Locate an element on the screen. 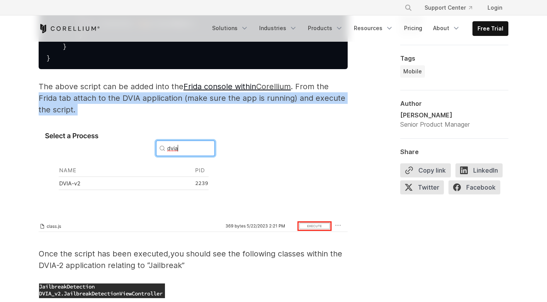 The height and width of the screenshot is (302, 547). a: Corellium is located at coordinates (274, 87).